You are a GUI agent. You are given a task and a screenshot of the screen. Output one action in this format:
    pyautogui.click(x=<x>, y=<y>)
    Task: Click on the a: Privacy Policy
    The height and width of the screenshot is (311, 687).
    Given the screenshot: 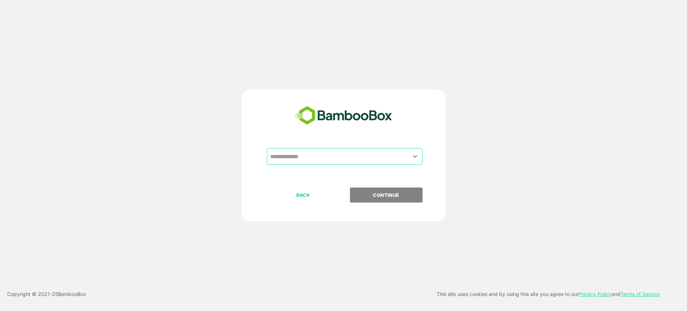 What is the action you would take?
    pyautogui.click(x=595, y=294)
    